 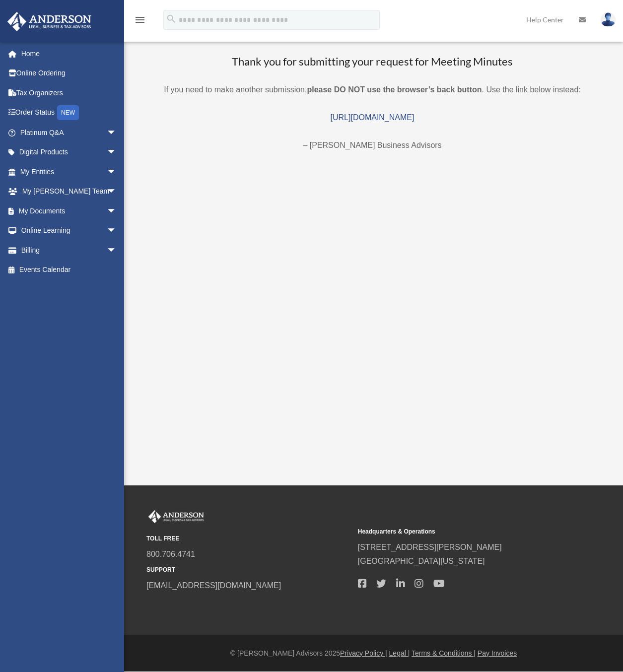 What do you see at coordinates (69, 231) in the screenshot?
I see `a: Online Learningarrow_drop_down` at bounding box center [69, 231].